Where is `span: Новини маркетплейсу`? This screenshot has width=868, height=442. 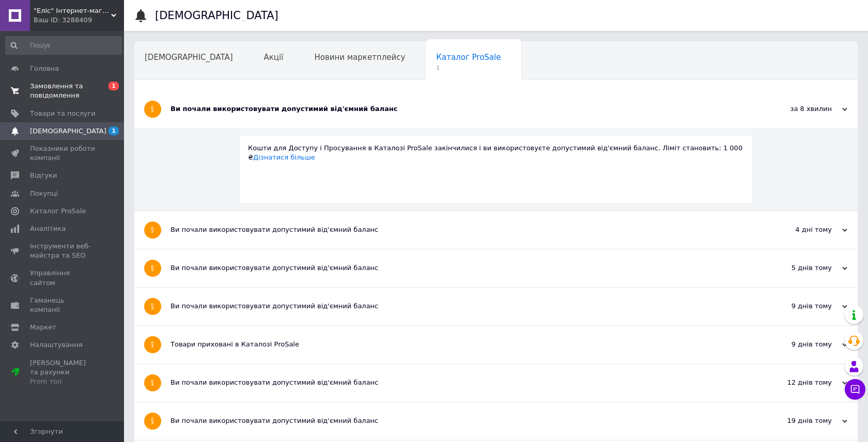
span: Новини маркетплейсу is located at coordinates (360, 58).